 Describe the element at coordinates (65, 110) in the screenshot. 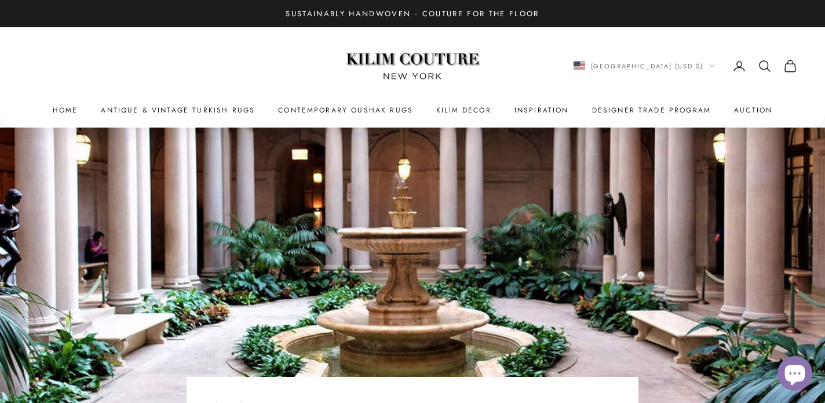

I see `a: Home` at that location.